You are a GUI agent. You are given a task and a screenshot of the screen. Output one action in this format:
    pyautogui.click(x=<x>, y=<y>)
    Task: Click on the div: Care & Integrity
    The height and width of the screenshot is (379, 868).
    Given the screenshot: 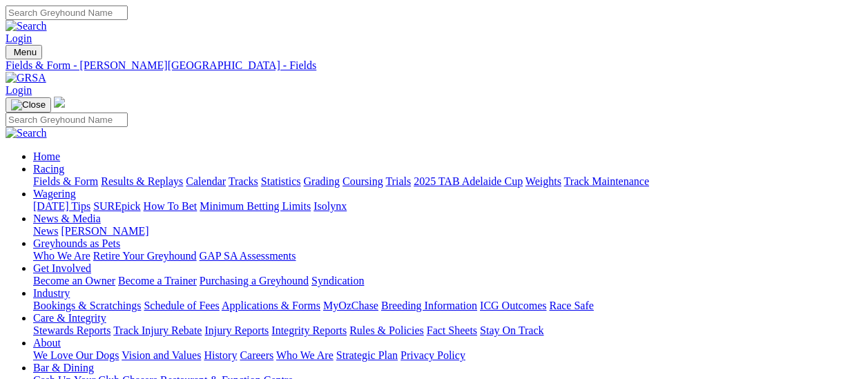 What is the action you would take?
    pyautogui.click(x=448, y=331)
    